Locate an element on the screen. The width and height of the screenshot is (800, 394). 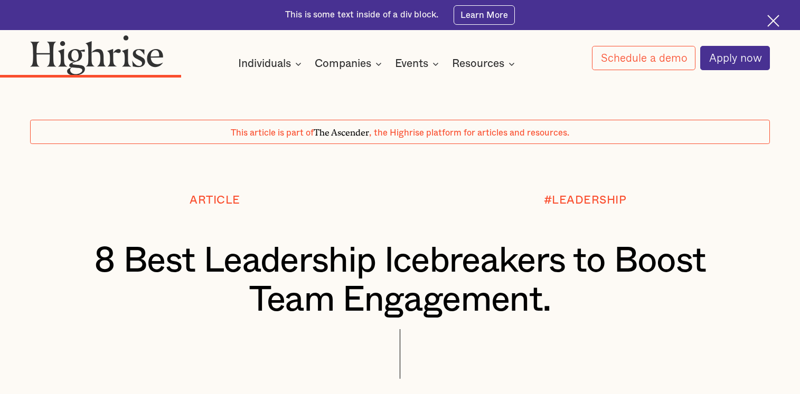
div: This is some text inside of a div block. is located at coordinates (362, 15).